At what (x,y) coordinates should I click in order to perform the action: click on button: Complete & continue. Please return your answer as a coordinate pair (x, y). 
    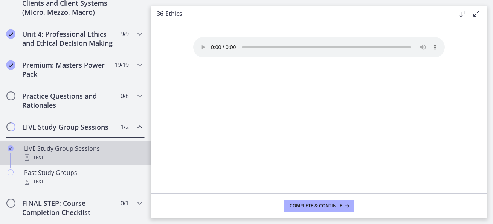
    Looking at the image, I should click on (319, 205).